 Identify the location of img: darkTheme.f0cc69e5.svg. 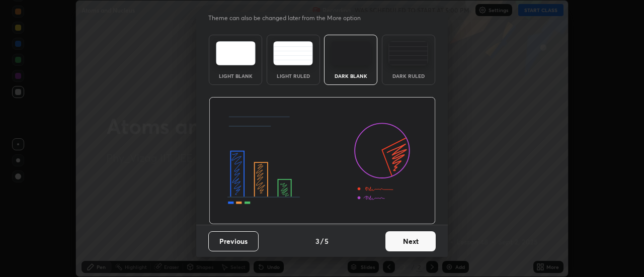
(351, 53).